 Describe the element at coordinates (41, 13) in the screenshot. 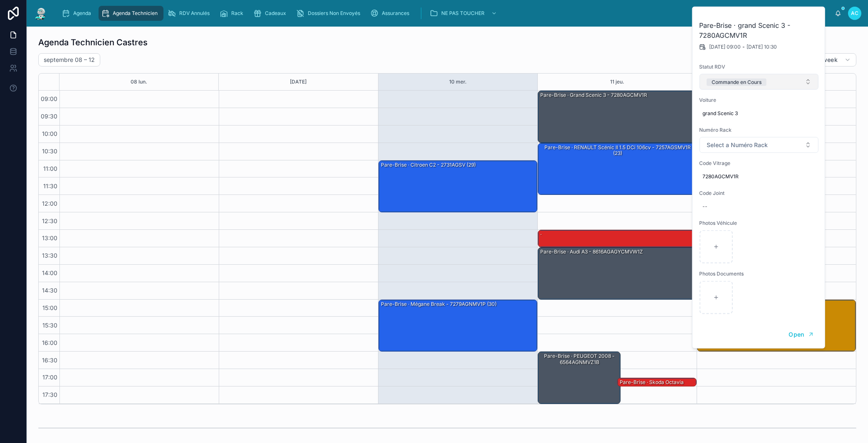

I see `img: App logo` at that location.